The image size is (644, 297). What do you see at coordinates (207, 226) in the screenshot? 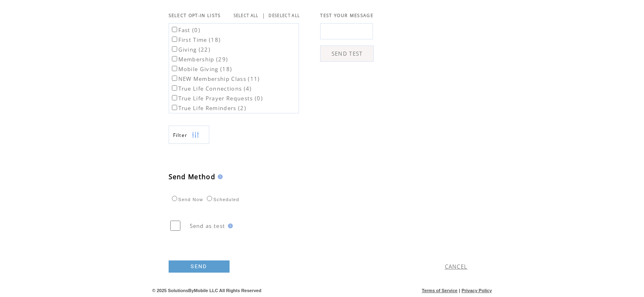
I see `span: Send as test` at bounding box center [207, 226].